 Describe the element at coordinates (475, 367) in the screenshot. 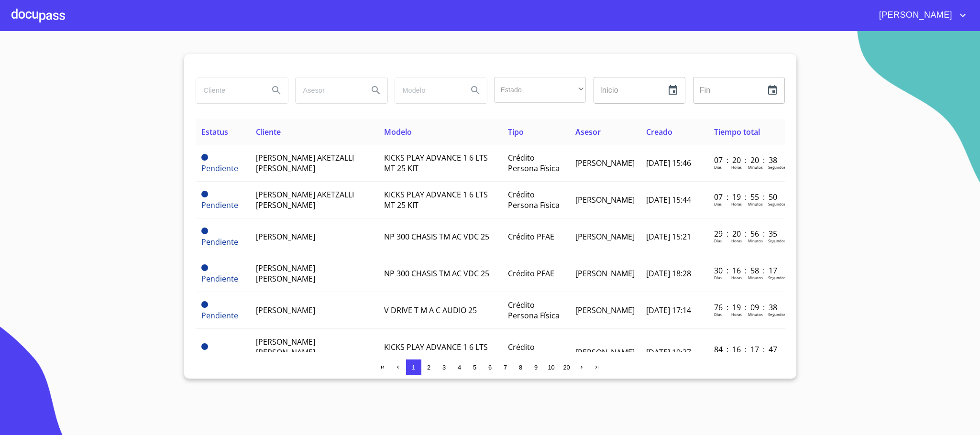

I see `button: 5` at that location.